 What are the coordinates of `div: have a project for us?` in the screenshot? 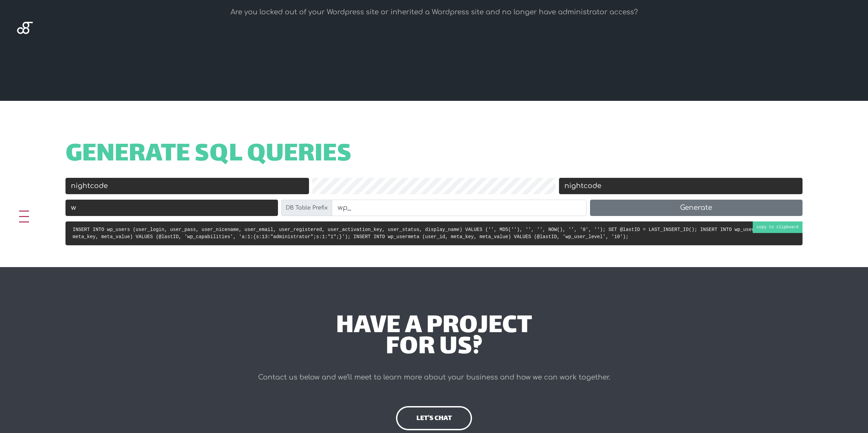 It's located at (434, 337).